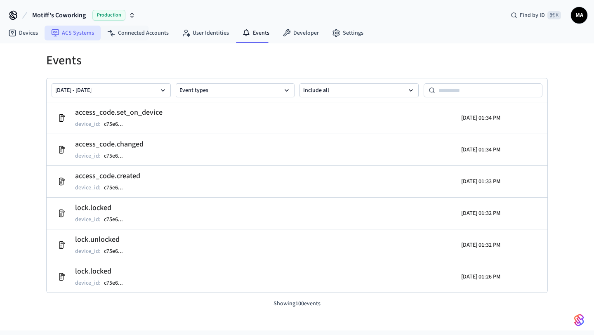 Image resolution: width=594 pixels, height=335 pixels. I want to click on img: SeamLogoGradient.69752ec5.svg, so click(580, 320).